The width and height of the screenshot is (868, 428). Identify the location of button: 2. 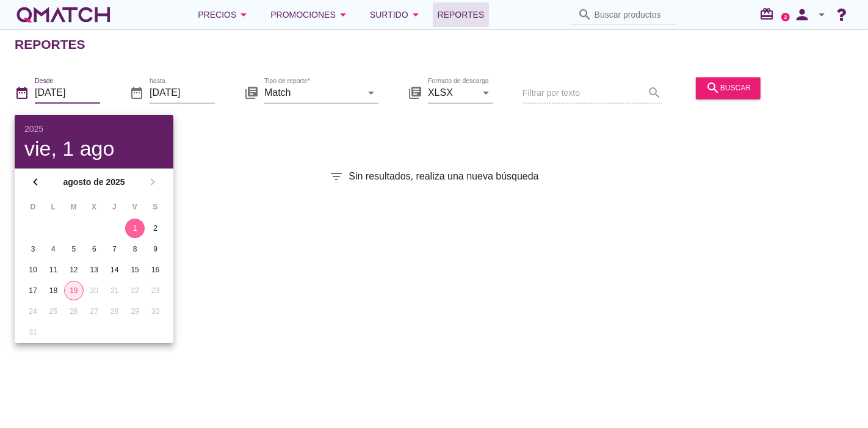
(156, 228).